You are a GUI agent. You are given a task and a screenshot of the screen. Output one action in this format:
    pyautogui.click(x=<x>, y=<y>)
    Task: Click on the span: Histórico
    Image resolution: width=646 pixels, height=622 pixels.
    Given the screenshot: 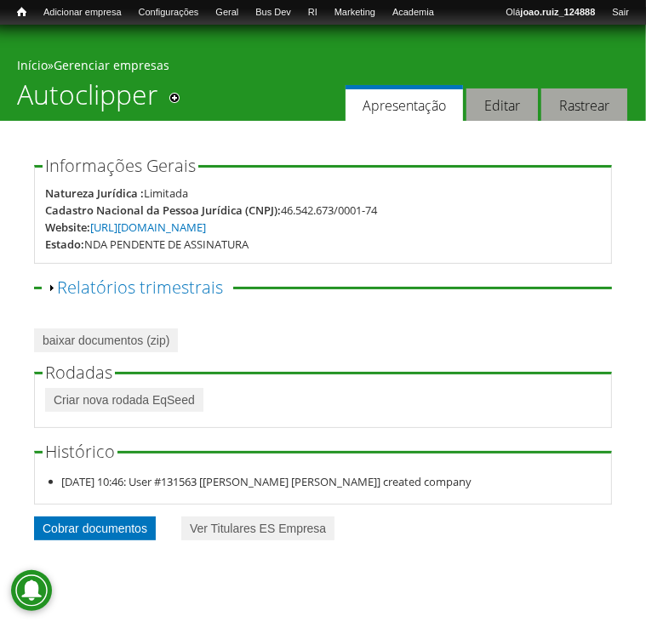 What is the action you would take?
    pyautogui.click(x=80, y=451)
    